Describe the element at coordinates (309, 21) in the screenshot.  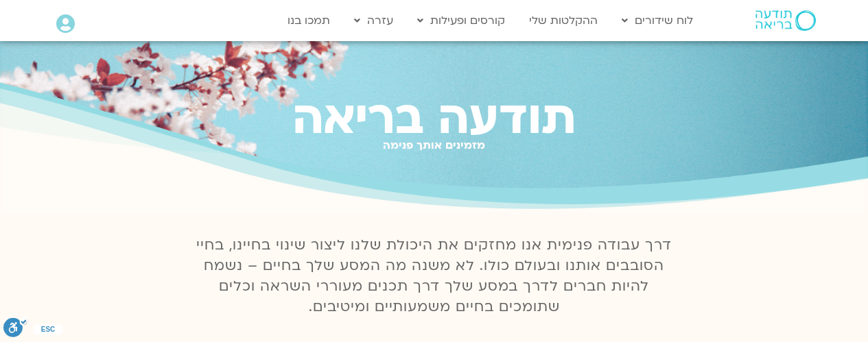
I see `a: תמכו בנו` at that location.